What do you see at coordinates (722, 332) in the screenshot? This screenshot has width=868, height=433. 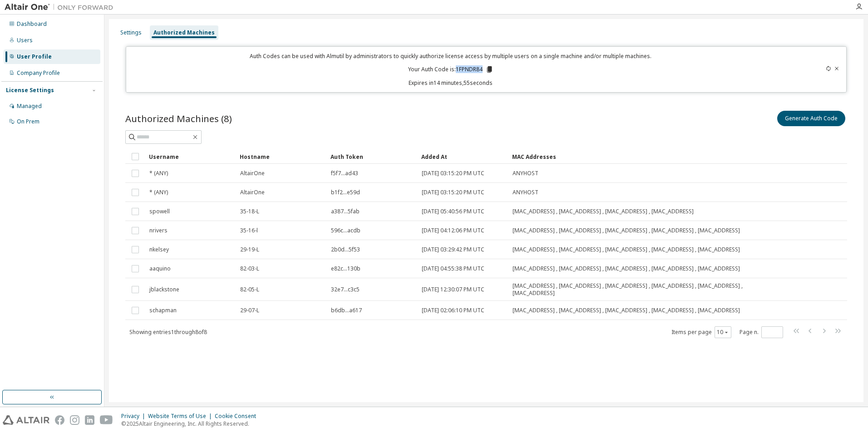 I see `button: 10` at bounding box center [722, 332].